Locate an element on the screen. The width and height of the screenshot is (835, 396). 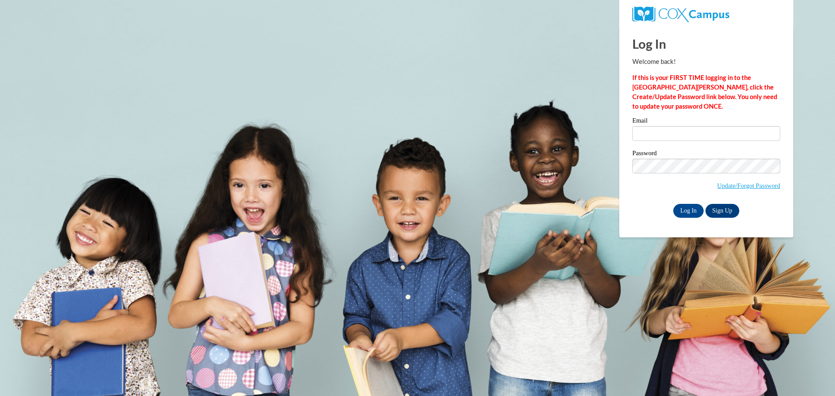
label: Email is located at coordinates (707, 122).